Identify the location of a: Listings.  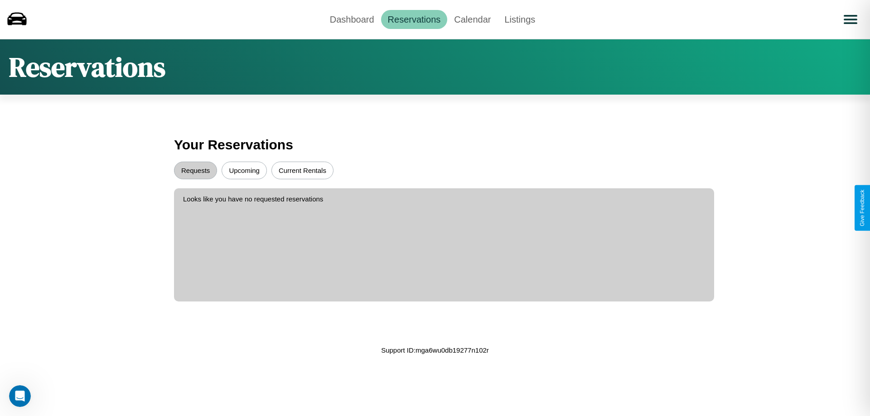
(520, 19).